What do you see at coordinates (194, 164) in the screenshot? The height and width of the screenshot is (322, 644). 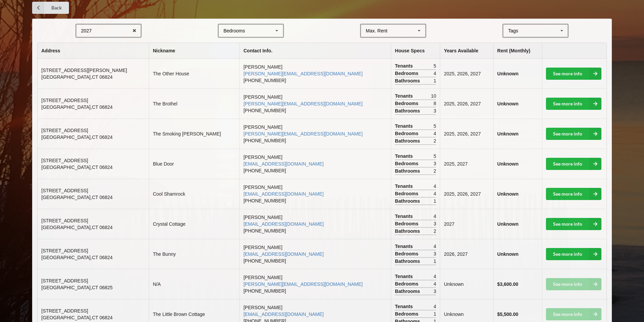 I see `td: Blue Door` at bounding box center [194, 164].